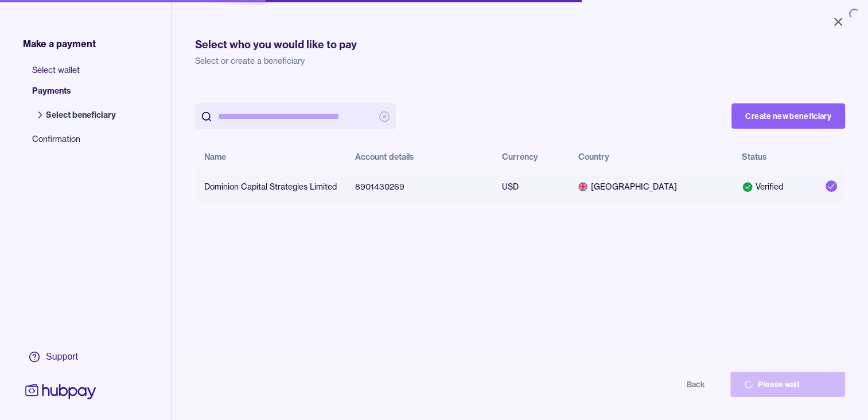 This screenshot has width=868, height=420. Describe the element at coordinates (420, 157) in the screenshot. I see `th: Account details` at that location.